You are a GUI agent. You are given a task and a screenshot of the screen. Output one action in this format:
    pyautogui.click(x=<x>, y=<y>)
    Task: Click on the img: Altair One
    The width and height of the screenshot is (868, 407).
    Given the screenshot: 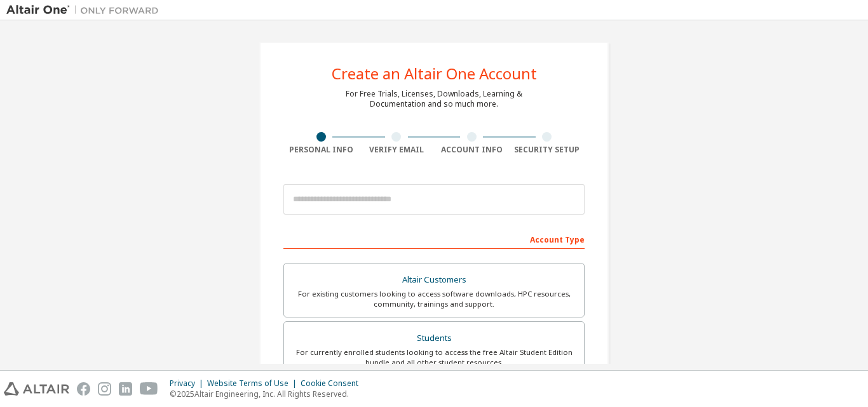 What is the action you would take?
    pyautogui.click(x=86, y=10)
    